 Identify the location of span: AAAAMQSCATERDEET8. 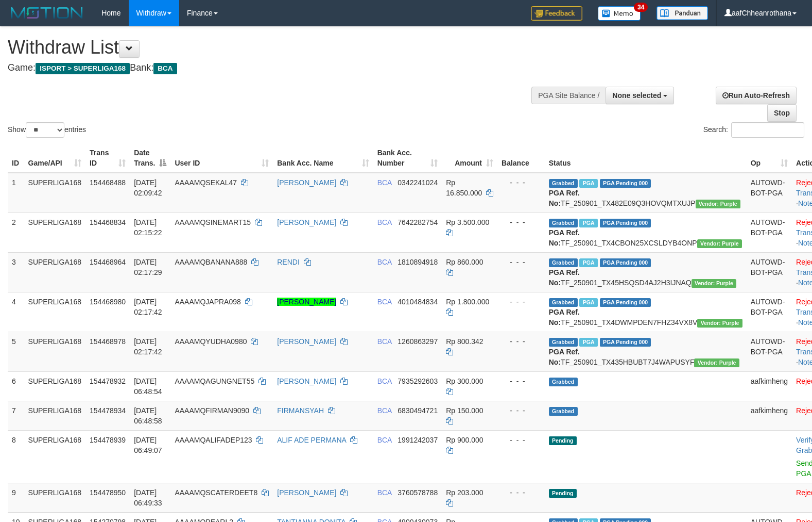
(216, 492).